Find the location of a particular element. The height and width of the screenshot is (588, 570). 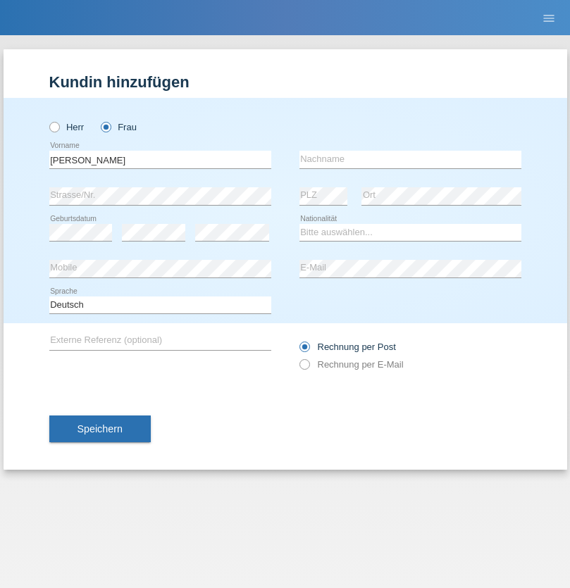

button: Speichern is located at coordinates (100, 429).